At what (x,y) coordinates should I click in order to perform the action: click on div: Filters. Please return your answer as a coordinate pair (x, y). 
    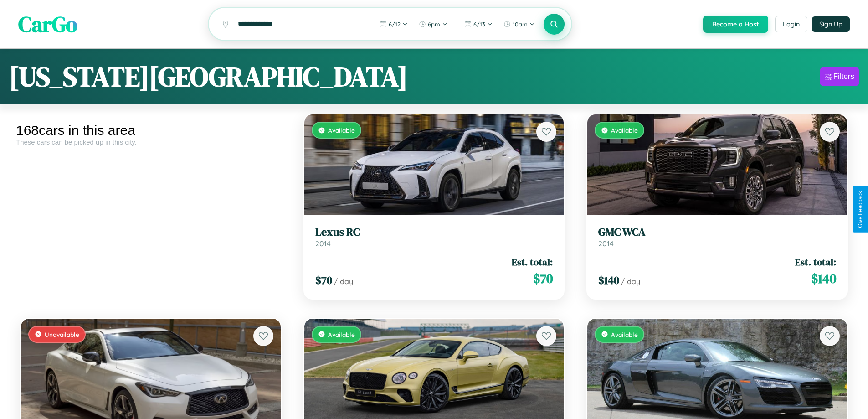
    Looking at the image, I should click on (844, 76).